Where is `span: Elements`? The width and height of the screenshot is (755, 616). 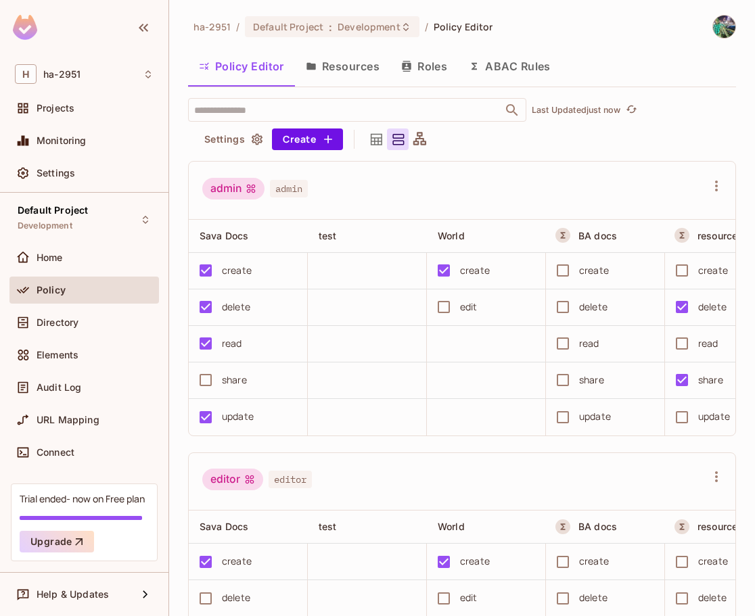
span: Elements is located at coordinates (58, 355).